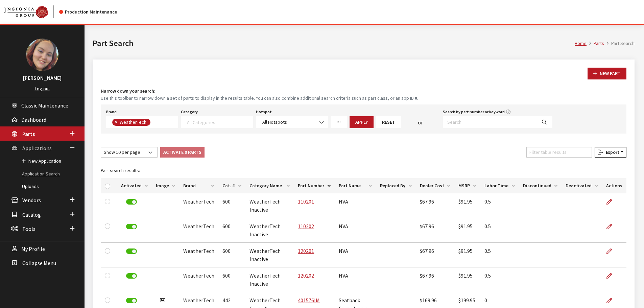 Image resolution: width=644 pixels, height=308 pixels. Describe the element at coordinates (264, 112) in the screenshot. I see `label: Hotspot` at that location.